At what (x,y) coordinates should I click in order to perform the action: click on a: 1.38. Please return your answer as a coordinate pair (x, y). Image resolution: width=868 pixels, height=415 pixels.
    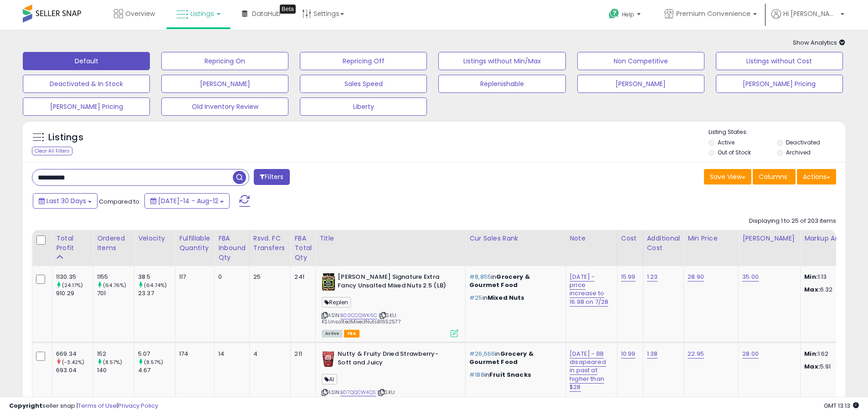
    Looking at the image, I should click on (652, 354).